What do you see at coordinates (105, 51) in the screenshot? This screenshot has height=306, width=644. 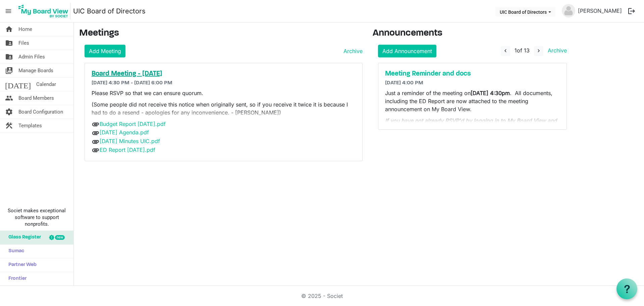 I see `a: Add Meeting` at bounding box center [105, 51].